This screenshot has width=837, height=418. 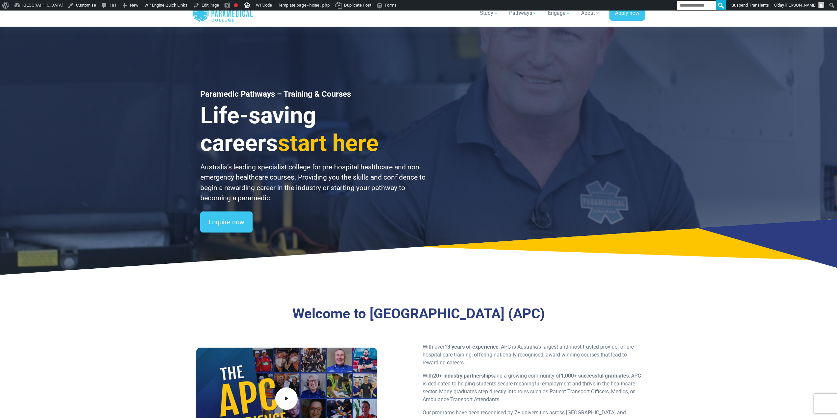 What do you see at coordinates (471, 347) in the screenshot?
I see `strong: 13 years of experience` at bounding box center [471, 347].